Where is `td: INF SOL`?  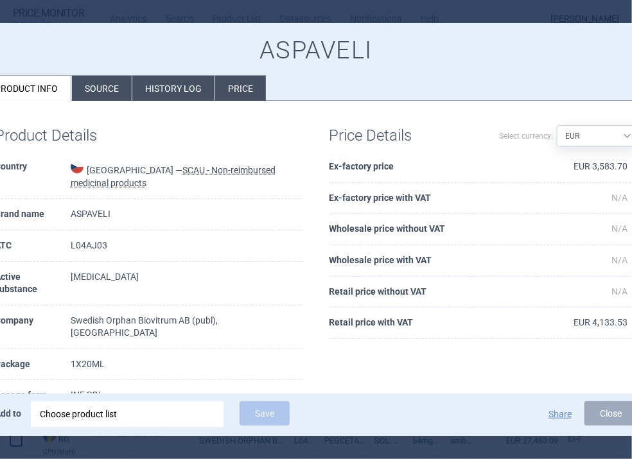
td: INF SOL is located at coordinates (187, 396).